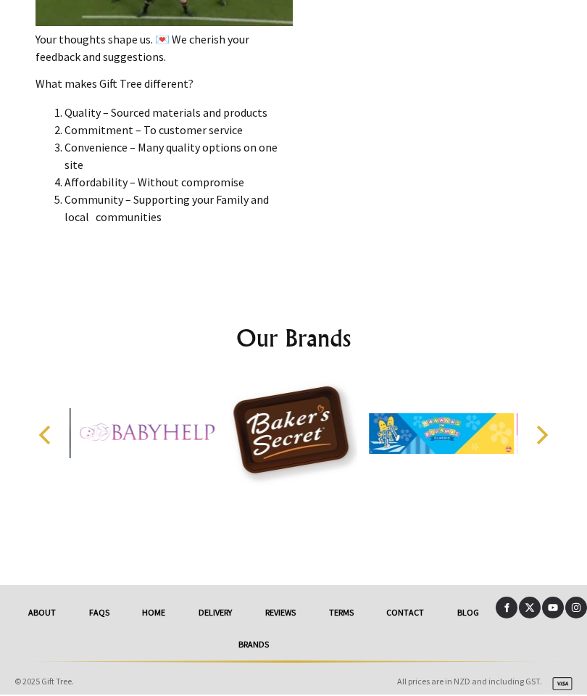  What do you see at coordinates (146, 435) in the screenshot?
I see `img: Baby Help` at bounding box center [146, 435].